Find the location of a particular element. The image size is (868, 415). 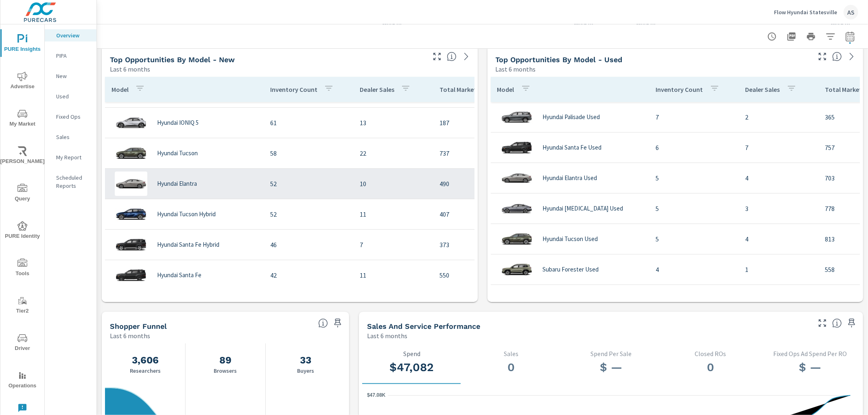

p: Fixed Ops Ad Spend Per RO is located at coordinates (810, 354).